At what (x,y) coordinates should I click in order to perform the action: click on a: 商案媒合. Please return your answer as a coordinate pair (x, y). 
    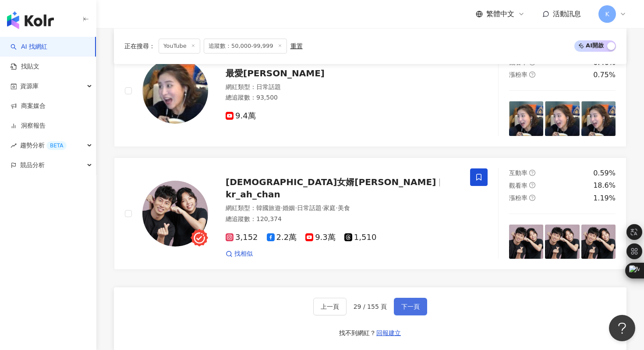
    Looking at the image, I should click on (28, 106).